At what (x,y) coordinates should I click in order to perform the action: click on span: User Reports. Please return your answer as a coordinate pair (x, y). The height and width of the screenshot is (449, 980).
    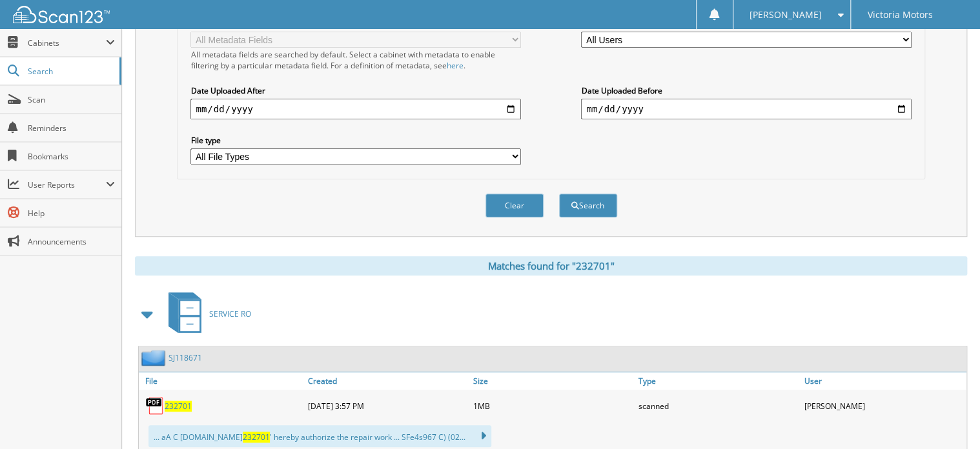
    Looking at the image, I should click on (66, 184).